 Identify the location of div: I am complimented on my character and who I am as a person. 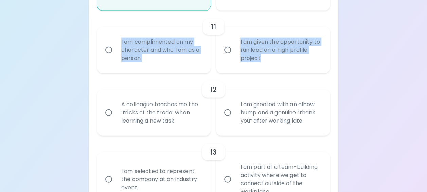
(161, 50).